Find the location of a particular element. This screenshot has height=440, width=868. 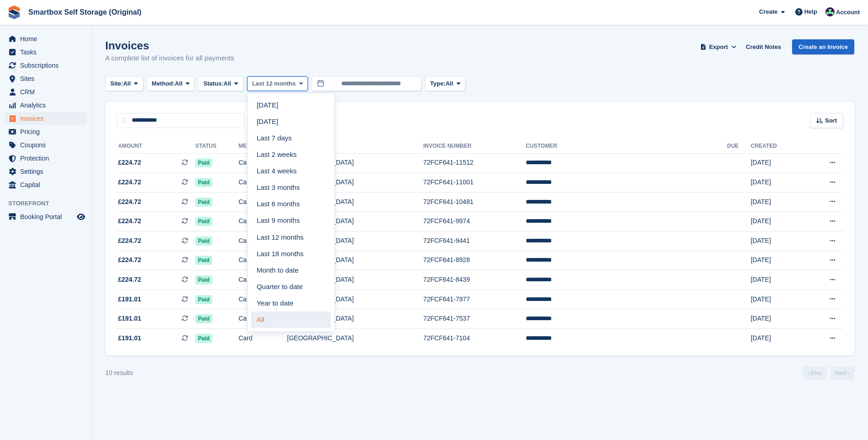

button: Method: All is located at coordinates (170, 84).